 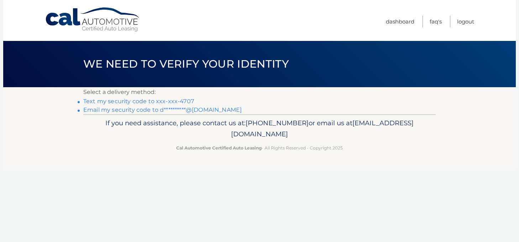 What do you see at coordinates (260, 148) in the screenshot?
I see `p: - All Rights Reserved - Copyright 2025` at bounding box center [260, 148].